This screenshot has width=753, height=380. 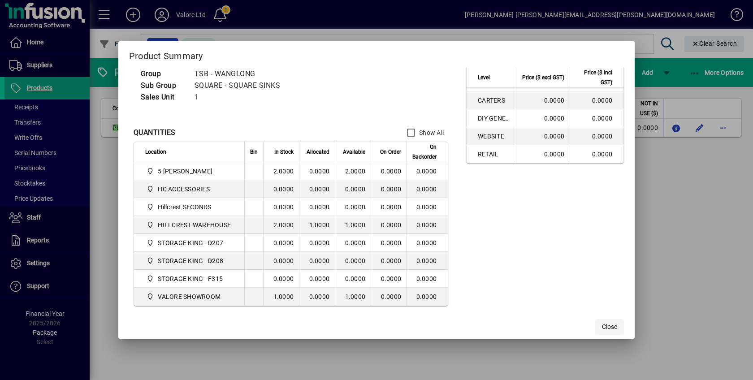 I want to click on span: On Order, so click(x=390, y=152).